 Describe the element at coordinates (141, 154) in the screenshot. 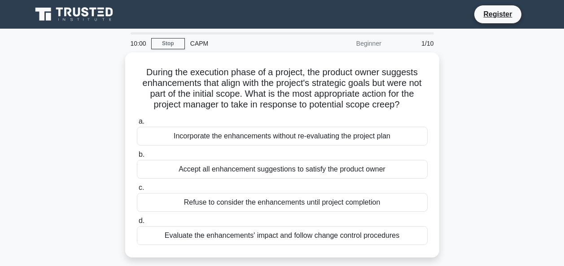

I see `span: b.` at that location.